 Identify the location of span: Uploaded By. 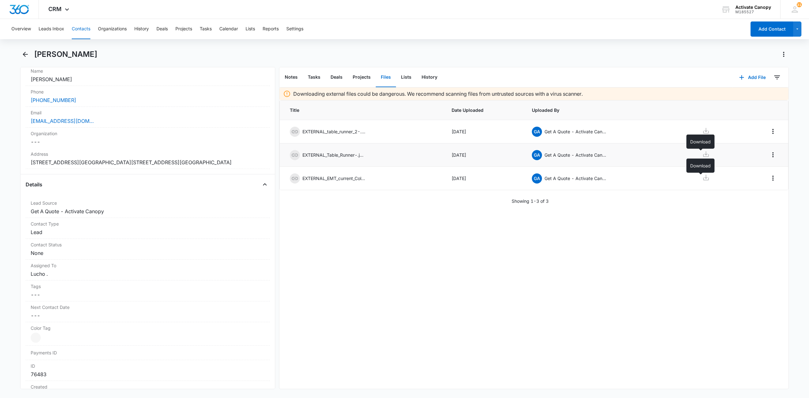
(604, 110).